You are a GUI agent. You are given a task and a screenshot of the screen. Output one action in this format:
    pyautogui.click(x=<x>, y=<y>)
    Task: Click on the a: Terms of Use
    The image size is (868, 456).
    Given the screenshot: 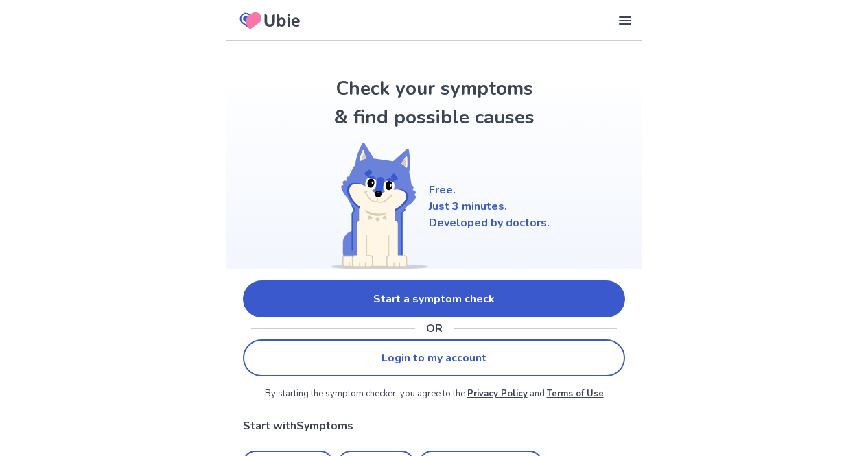 What is the action you would take?
    pyautogui.click(x=576, y=394)
    